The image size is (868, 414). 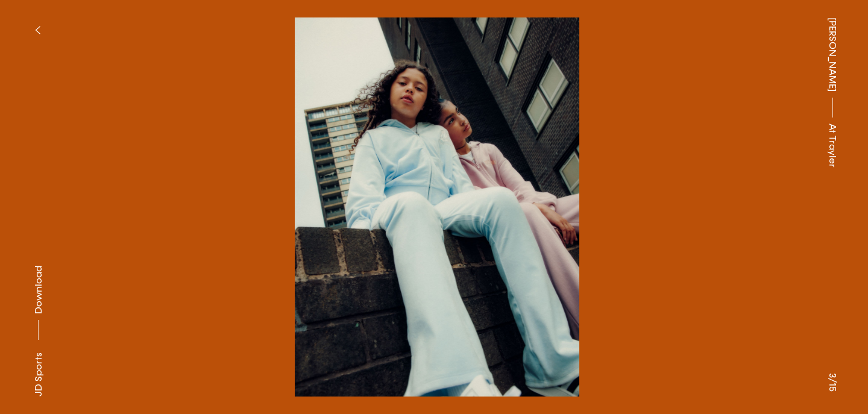 What do you see at coordinates (39, 305) in the screenshot?
I see `button: Download asset` at bounding box center [39, 305].